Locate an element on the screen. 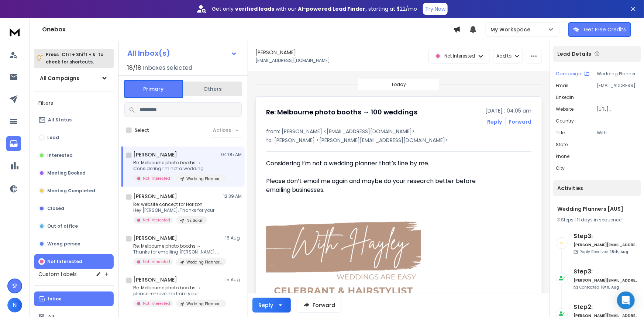 The width and height of the screenshot is (644, 317). p: Inbox is located at coordinates (54, 299).